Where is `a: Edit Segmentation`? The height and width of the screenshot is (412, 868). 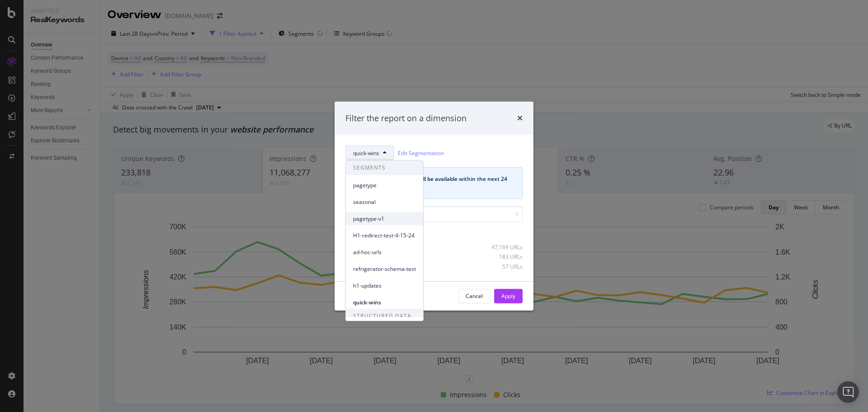
a: Edit Segmentation is located at coordinates (421, 153).